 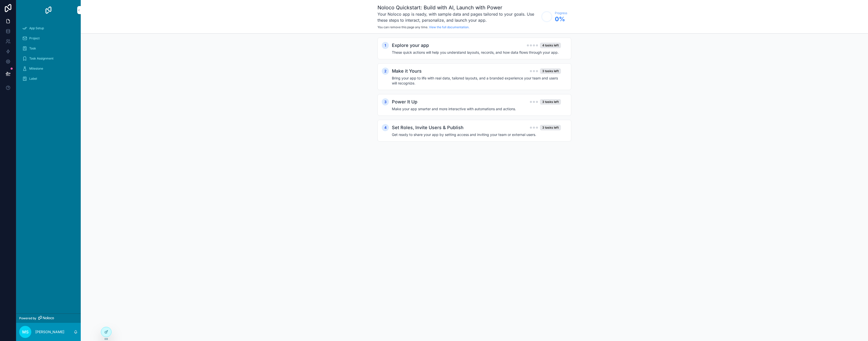 What do you see at coordinates (48, 48) in the screenshot?
I see `a: Task` at bounding box center [48, 48].